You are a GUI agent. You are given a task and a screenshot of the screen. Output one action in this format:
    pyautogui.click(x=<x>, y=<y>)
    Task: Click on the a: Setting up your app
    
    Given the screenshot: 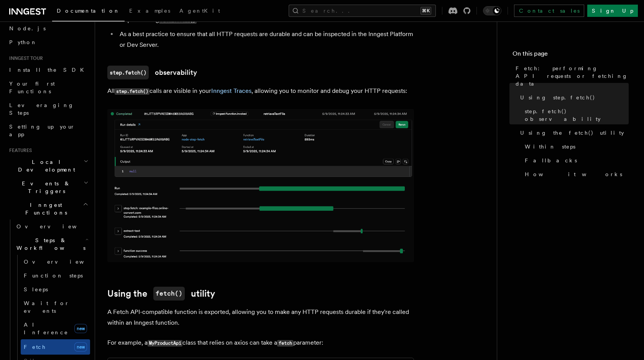 What is the action you would take?
    pyautogui.click(x=48, y=130)
    